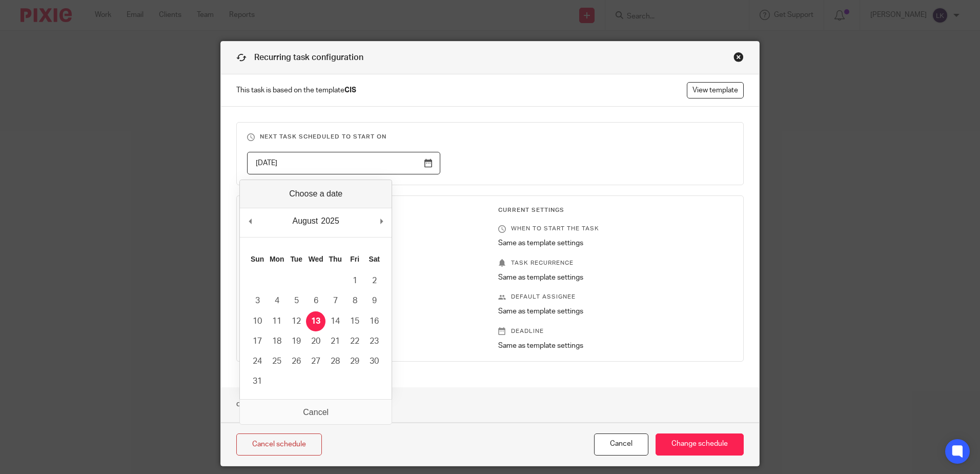 The height and width of the screenshot is (474, 980). What do you see at coordinates (344, 163) in the screenshot?
I see `input: Use the arrow keys to pick a date` at bounding box center [344, 163].